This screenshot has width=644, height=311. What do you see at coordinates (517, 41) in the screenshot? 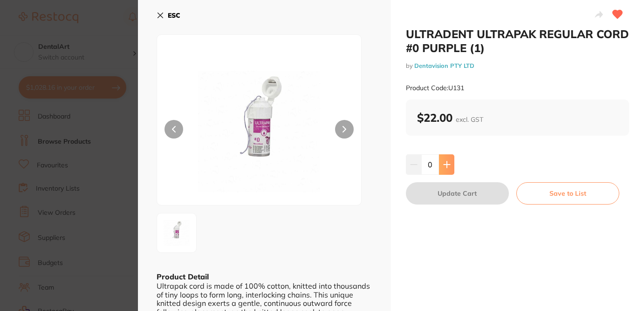
I see `h2: ULTRADENT ULTRAPAK REGULAR CORD #0 PURPLE (1)` at bounding box center [517, 41].